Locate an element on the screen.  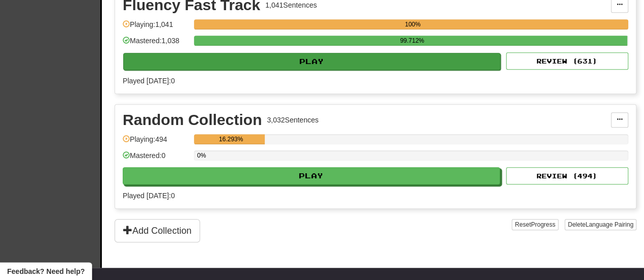
div: 100% is located at coordinates (412, 24).